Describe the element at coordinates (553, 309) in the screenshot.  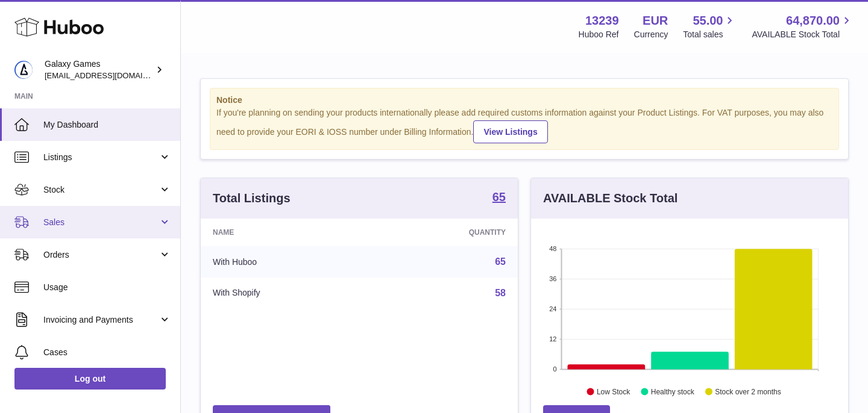
I see `text: 24` at that location.